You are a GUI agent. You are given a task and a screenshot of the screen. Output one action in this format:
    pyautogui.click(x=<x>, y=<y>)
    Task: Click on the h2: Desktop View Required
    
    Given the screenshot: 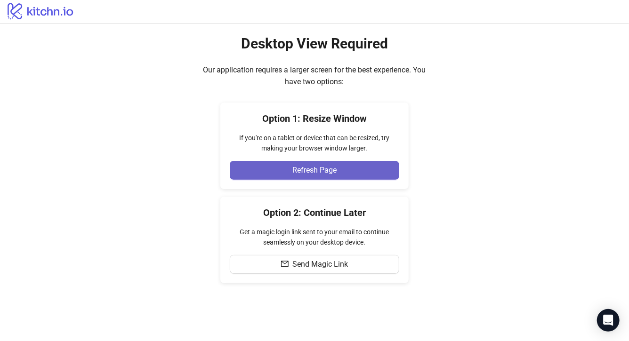 What is the action you would take?
    pyautogui.click(x=314, y=44)
    